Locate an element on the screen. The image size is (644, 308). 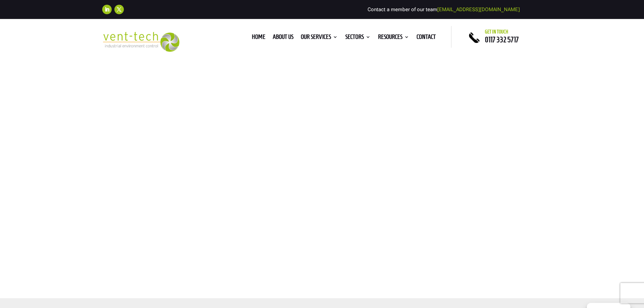
span: Get in touch is located at coordinates (497, 32).